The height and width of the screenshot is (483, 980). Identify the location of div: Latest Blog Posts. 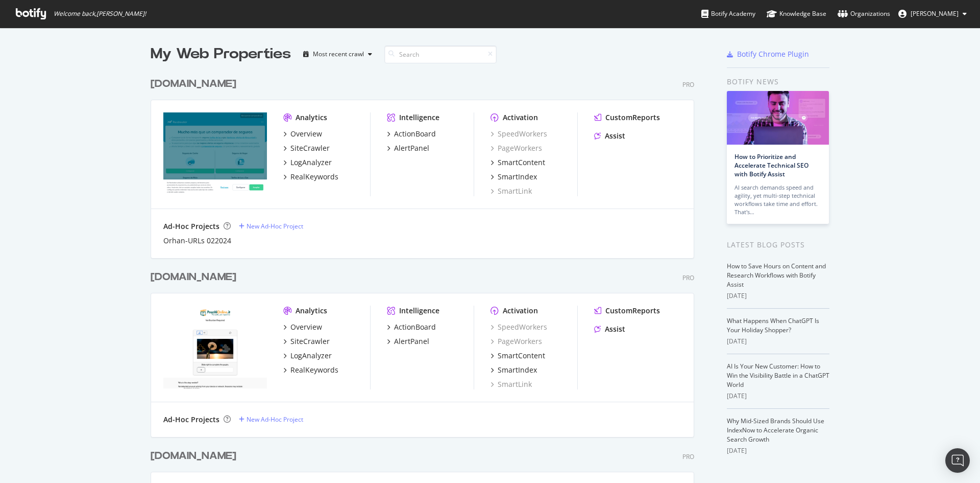
(778, 244).